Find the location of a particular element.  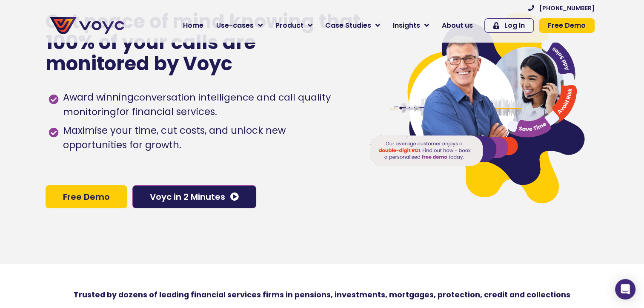

a: Use-cases is located at coordinates (239, 25).